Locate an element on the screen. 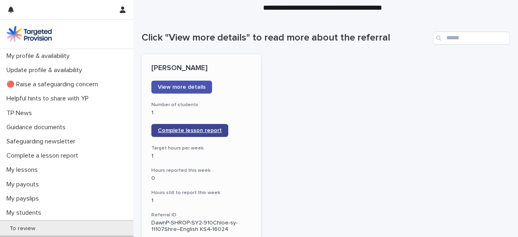  a: View more details is located at coordinates (182, 87).